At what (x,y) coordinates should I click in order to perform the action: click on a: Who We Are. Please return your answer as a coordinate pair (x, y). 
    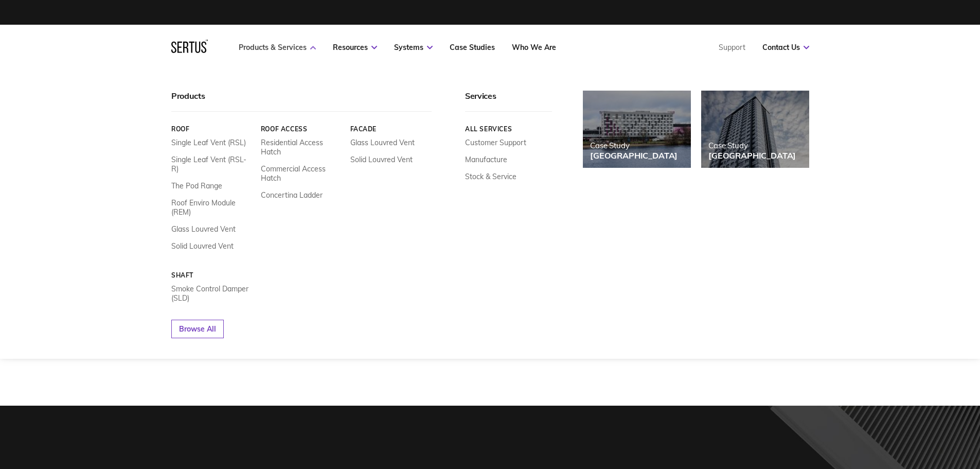
    Looking at the image, I should click on (534, 47).